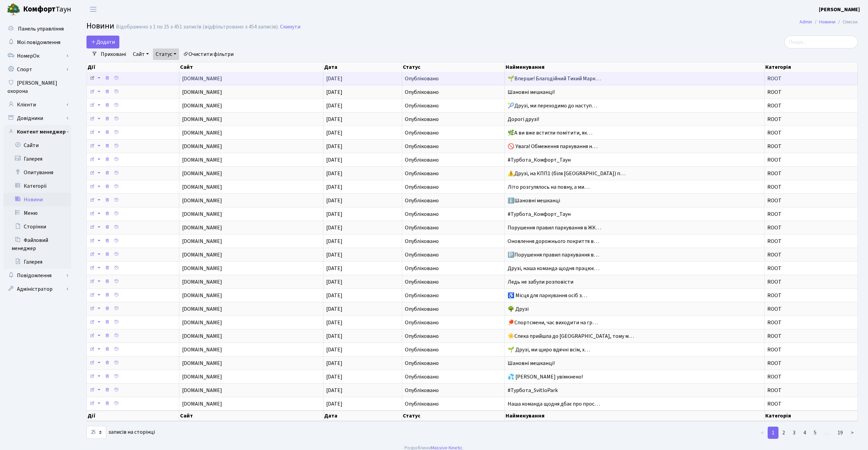  I want to click on span: 🚫 Увага! Обмеження паркування н…, so click(553, 147).